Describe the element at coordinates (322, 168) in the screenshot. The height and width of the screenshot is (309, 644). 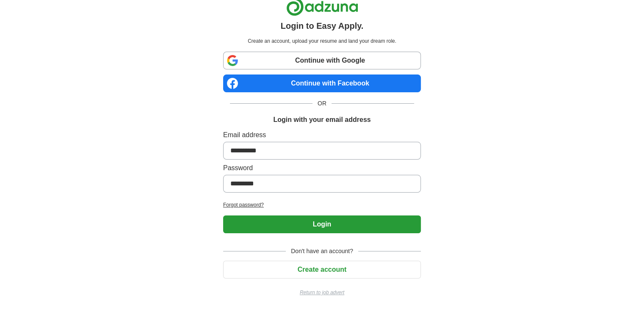
I see `label: Password` at that location.